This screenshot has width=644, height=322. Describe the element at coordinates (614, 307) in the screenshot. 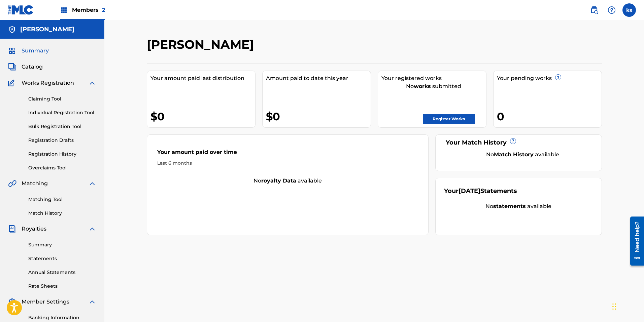

I see `div: Arrastrar` at that location.